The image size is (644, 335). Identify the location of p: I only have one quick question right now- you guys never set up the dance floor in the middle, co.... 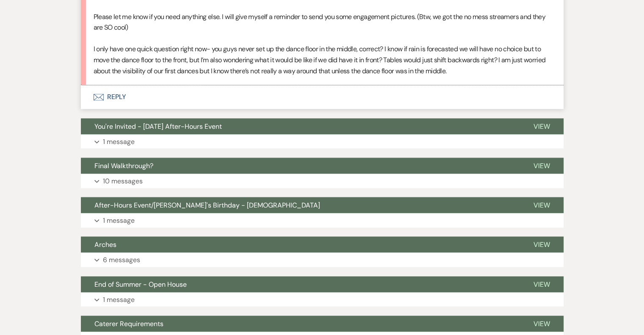
(323, 60).